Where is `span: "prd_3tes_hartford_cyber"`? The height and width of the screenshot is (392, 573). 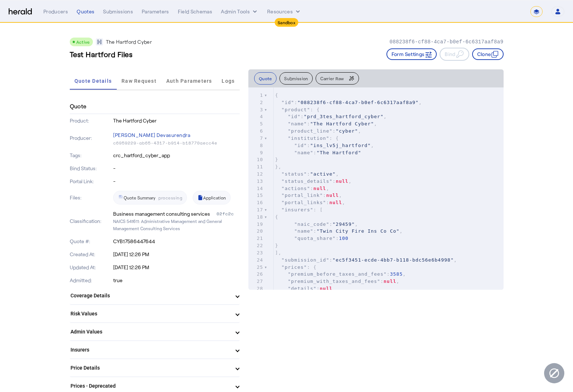
span: "prd_3tes_hartford_cyber" is located at coordinates (343, 116).